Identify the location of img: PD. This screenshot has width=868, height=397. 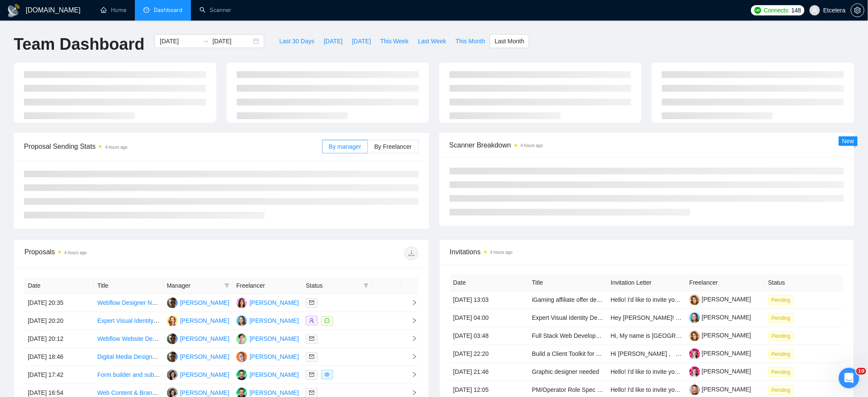
(242, 303).